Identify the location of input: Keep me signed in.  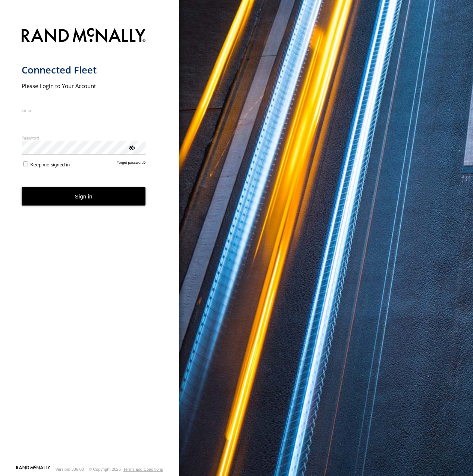
(26, 164).